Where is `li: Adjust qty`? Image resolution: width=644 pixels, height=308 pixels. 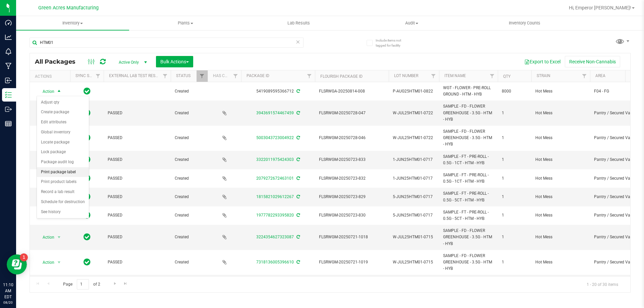
li: Adjust qty is located at coordinates (63, 102).